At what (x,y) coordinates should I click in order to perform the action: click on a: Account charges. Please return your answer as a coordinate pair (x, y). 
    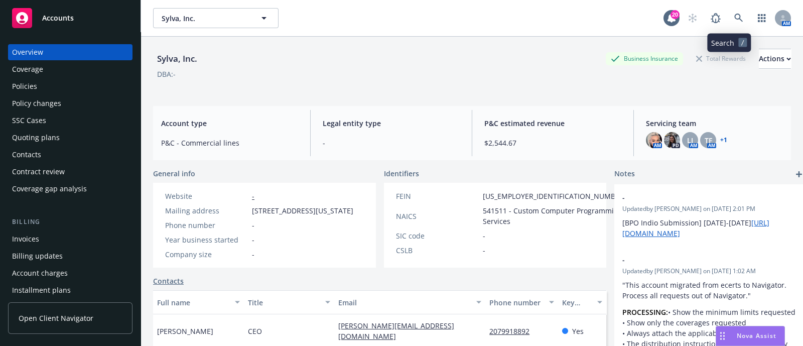
    Looking at the image, I should click on (70, 273).